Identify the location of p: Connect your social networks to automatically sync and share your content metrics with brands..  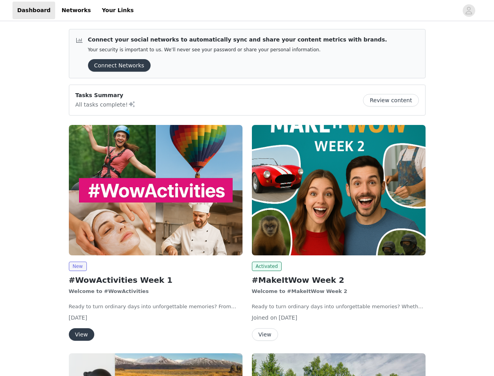
(238, 40).